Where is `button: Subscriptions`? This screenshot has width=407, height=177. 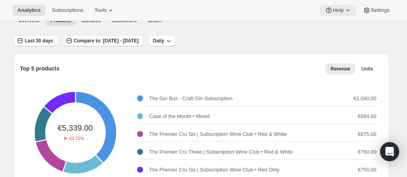
button: Subscriptions is located at coordinates (68, 10).